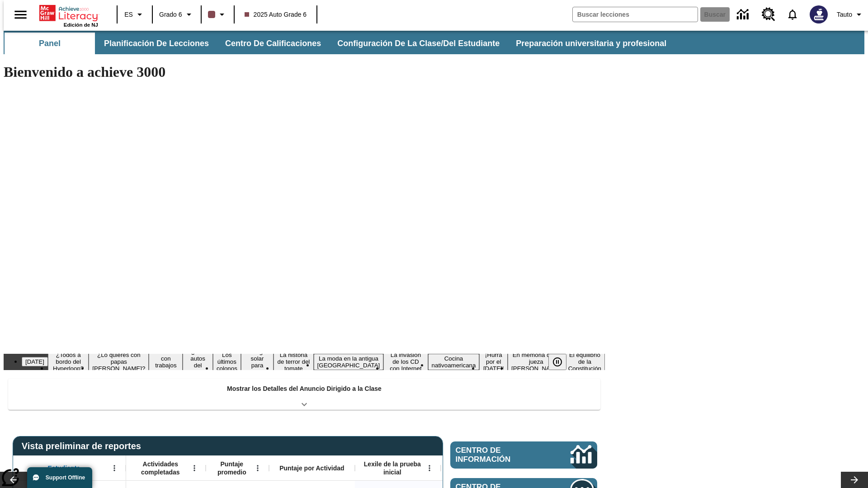 This screenshot has width=868, height=488. What do you see at coordinates (119, 361) in the screenshot?
I see `button: Diapositiva 3 ¿Lo quieres con papas fritas?` at bounding box center [119, 361].